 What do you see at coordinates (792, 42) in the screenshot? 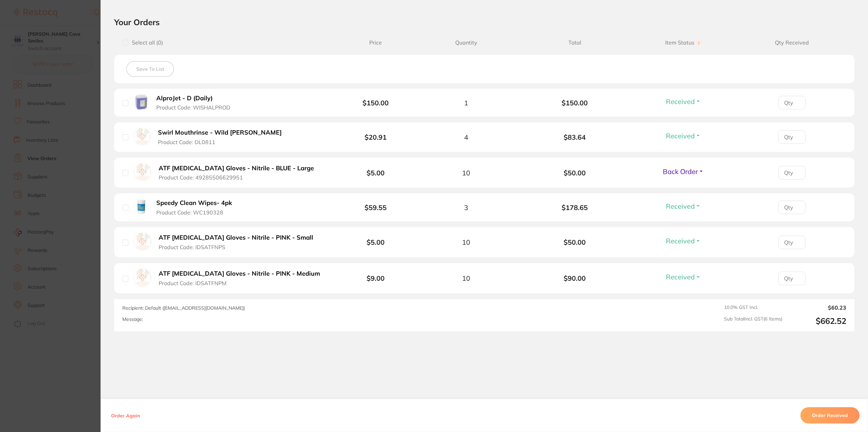
I see `span: Qty Received` at bounding box center [792, 42].